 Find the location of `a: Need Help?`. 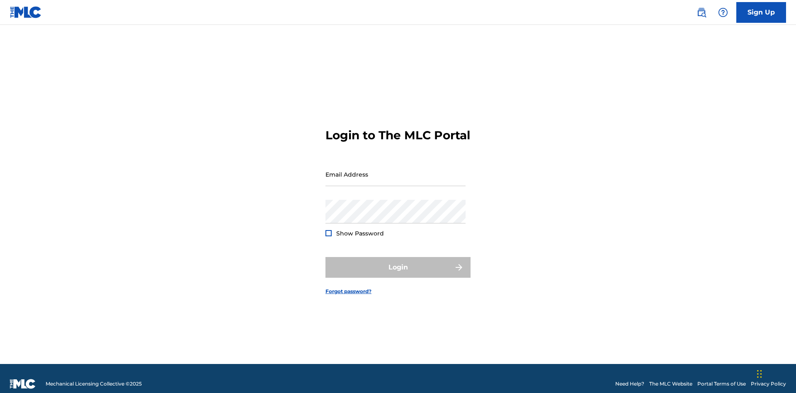

a: Need Help? is located at coordinates (629, 384).